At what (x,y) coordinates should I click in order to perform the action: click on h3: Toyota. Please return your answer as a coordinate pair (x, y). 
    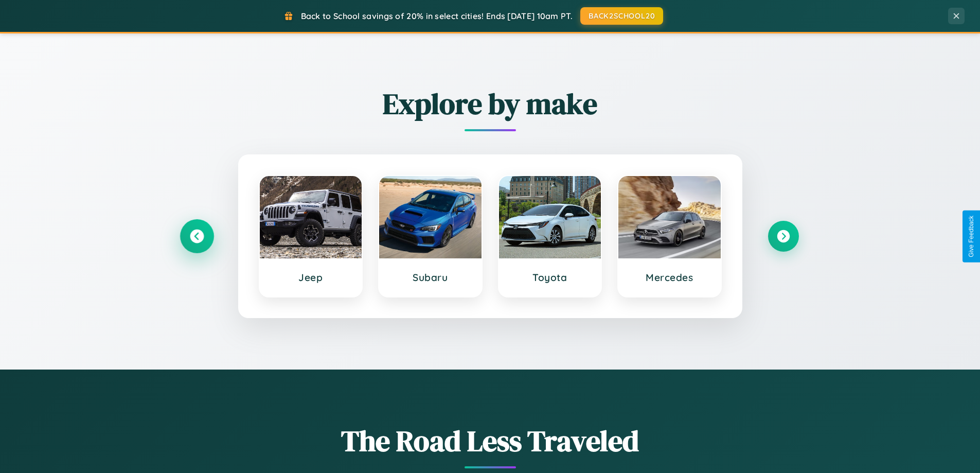
    Looking at the image, I should click on (550, 277).